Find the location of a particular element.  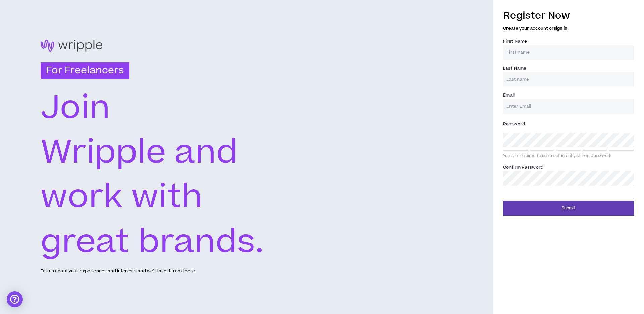

a: sign in is located at coordinates (560, 29).